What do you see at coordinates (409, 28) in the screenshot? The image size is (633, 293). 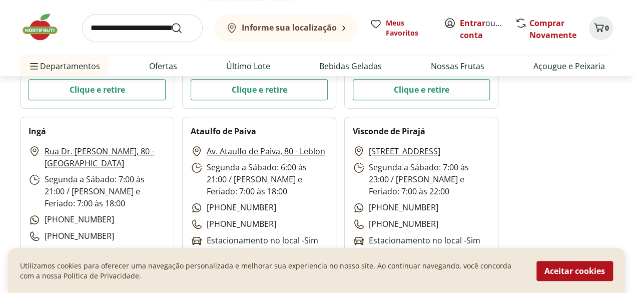 I see `span: Meus Favoritos` at bounding box center [409, 28].